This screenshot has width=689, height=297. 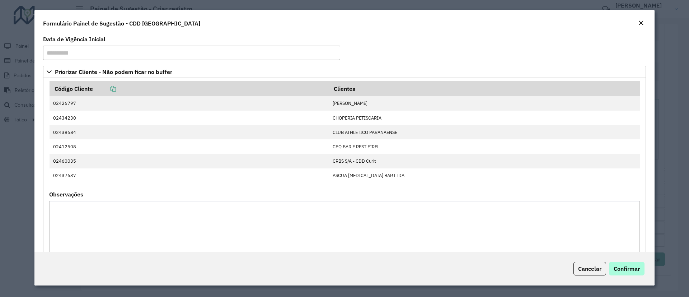 What do you see at coordinates (344, 72) in the screenshot?
I see `a: Priorizar Cliente - Não podem ficar no buffer` at bounding box center [344, 72].